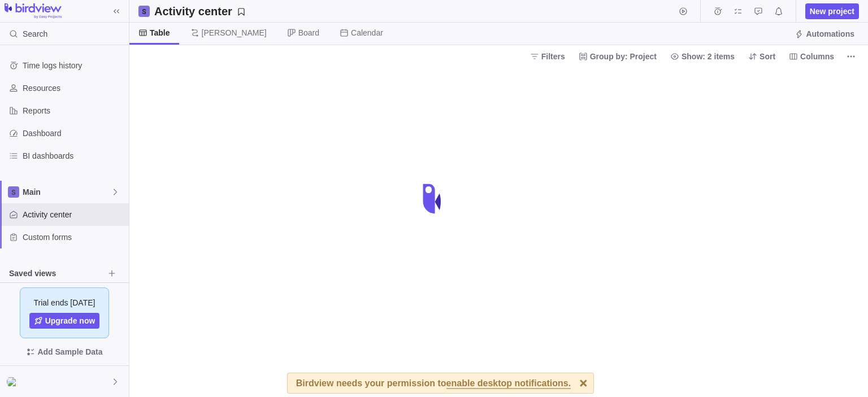 The image size is (868, 397). What do you see at coordinates (508, 384) in the screenshot?
I see `span: enable desktop notifications.` at bounding box center [508, 384].